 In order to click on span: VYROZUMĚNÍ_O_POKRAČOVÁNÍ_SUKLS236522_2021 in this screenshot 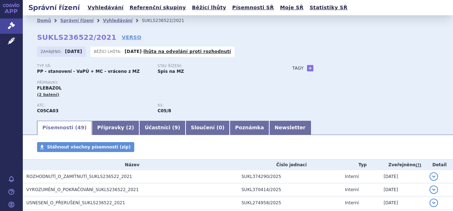, I will do `click(82, 190)`.